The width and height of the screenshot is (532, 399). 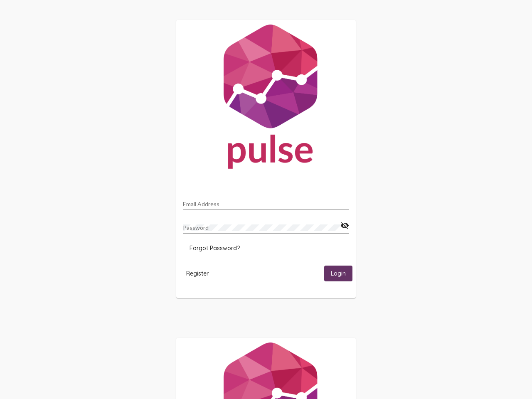 I want to click on button: Forgot Password?, so click(x=214, y=248).